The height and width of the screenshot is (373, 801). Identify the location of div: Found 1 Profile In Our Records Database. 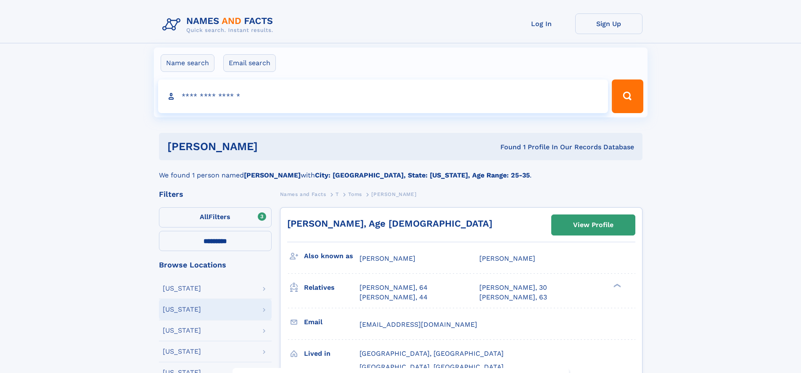
(507, 147).